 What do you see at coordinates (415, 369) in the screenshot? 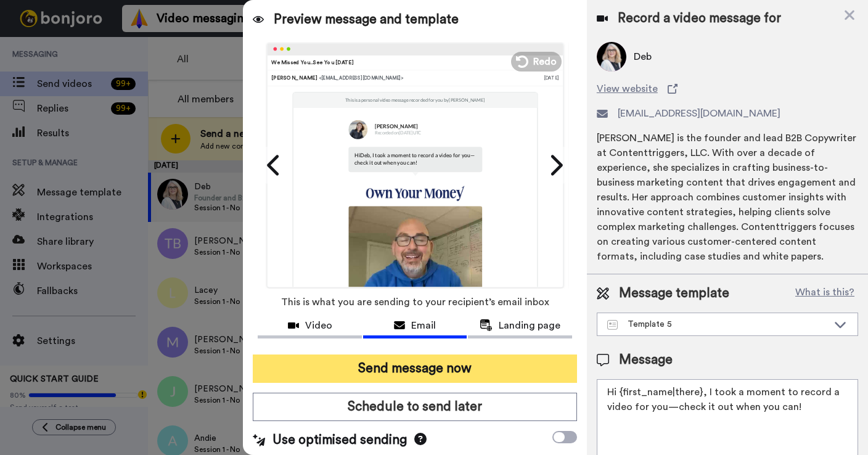
I see `button: Send message now` at bounding box center [415, 369].